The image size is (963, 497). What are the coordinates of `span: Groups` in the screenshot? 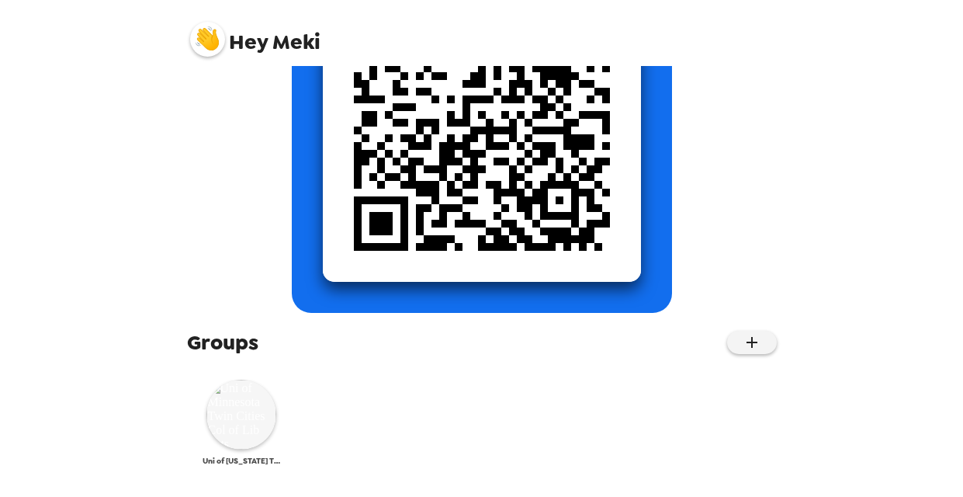 It's located at (223, 342).